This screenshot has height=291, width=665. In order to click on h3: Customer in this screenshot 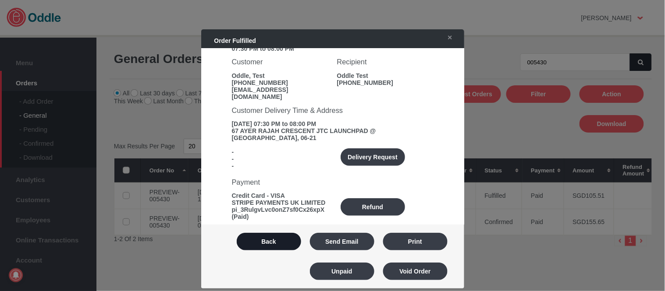, I will do `click(280, 62)`.